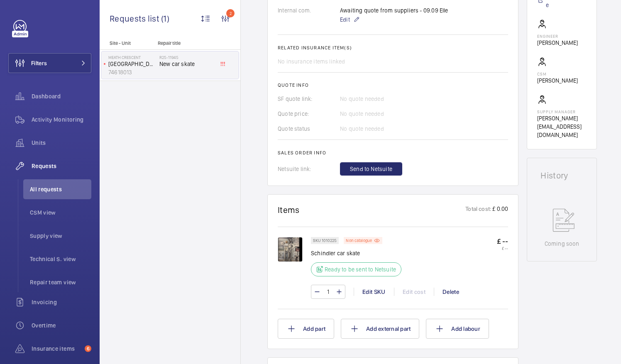  I want to click on p: Repair title, so click(185, 43).